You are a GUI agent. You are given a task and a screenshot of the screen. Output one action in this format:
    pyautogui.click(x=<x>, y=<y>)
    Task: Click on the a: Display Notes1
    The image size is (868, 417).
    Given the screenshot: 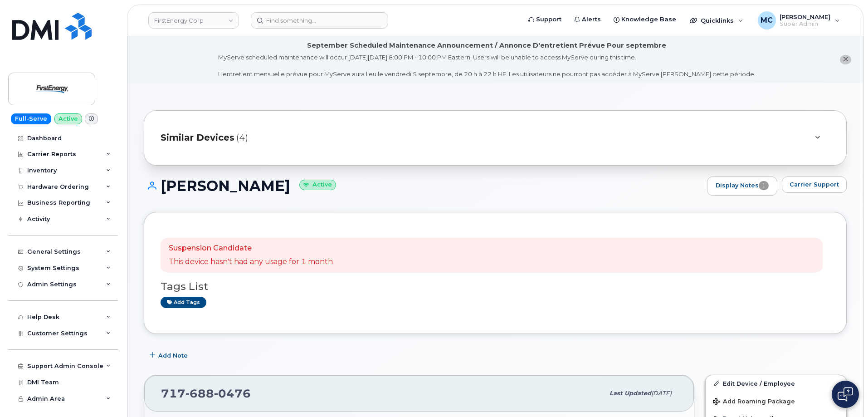 What is the action you would take?
    pyautogui.click(x=742, y=187)
    